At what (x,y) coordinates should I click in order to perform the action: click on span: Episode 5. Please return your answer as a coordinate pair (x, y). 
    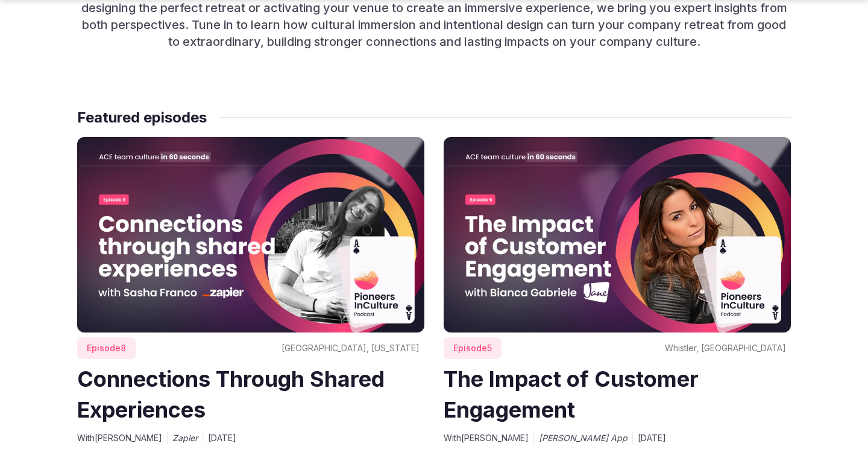
    Looking at the image, I should click on (473, 348).